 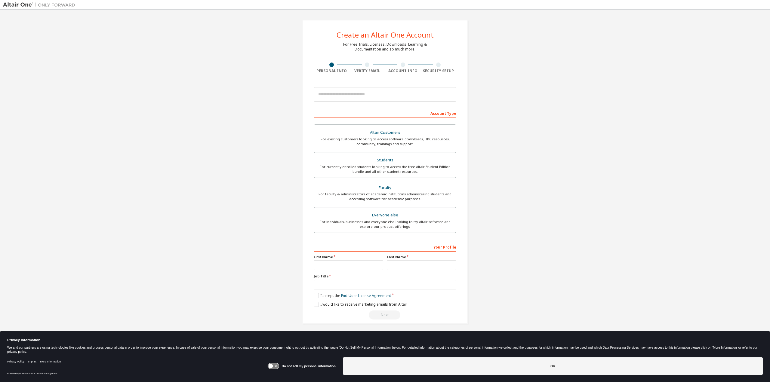 What do you see at coordinates (422, 257) in the screenshot?
I see `label: Last Name` at bounding box center [422, 257].